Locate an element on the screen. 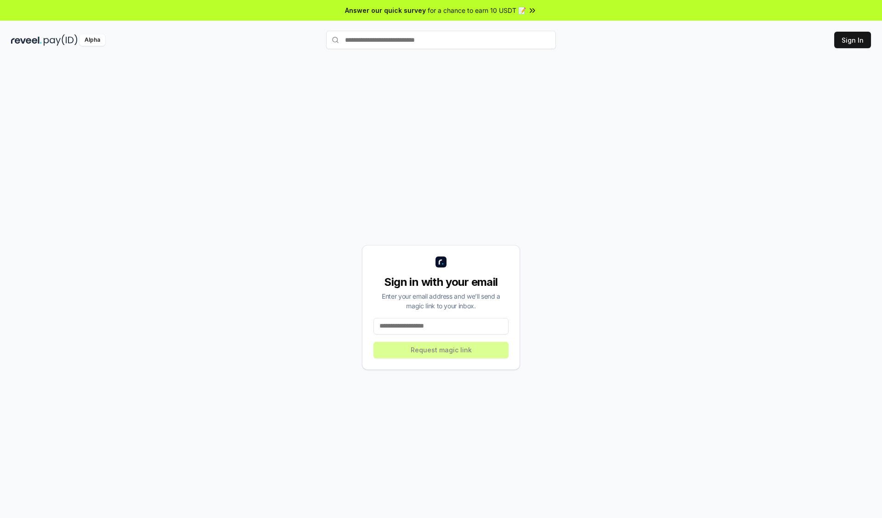  img: pay_id is located at coordinates (61, 40).